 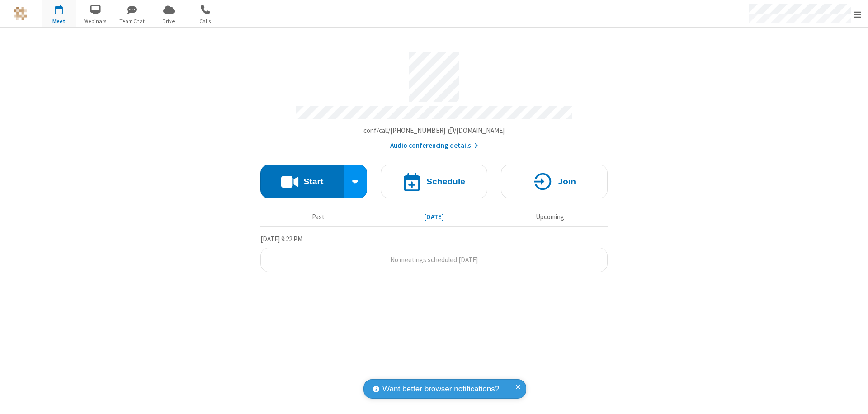 What do you see at coordinates (314, 182) in the screenshot?
I see `h4: Start` at bounding box center [314, 182].